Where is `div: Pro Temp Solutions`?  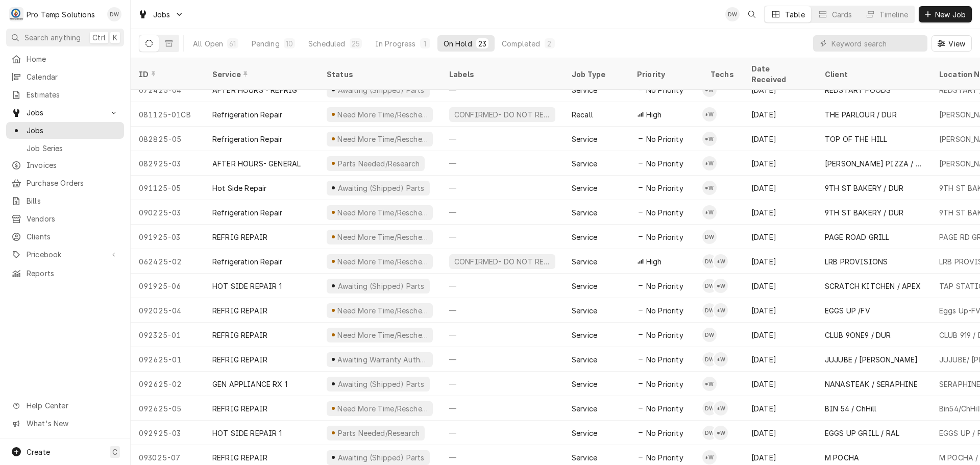
div: Pro Temp Solutions is located at coordinates (60, 15).